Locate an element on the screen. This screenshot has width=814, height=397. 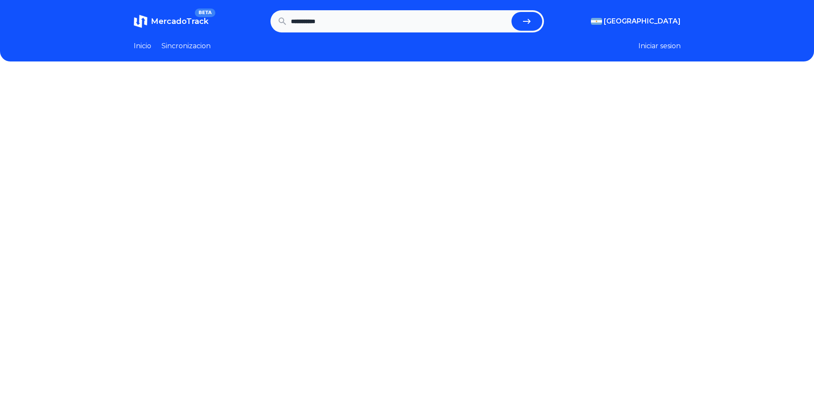
a: MercadoTrackBETA is located at coordinates (171, 21).